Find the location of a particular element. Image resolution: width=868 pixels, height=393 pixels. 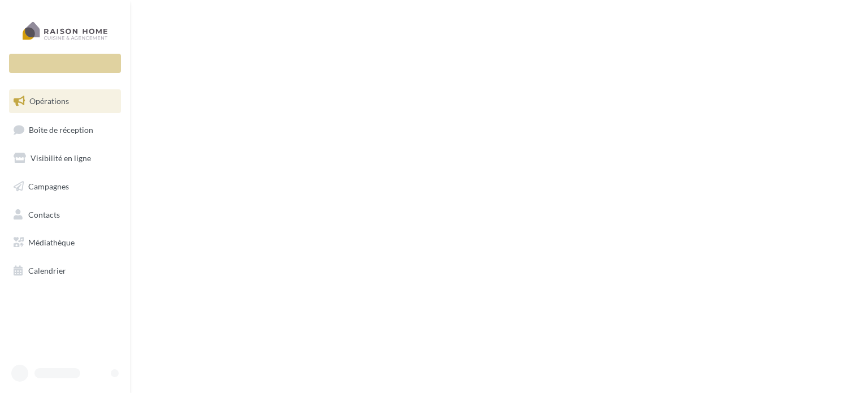

a: Boîte de réception is located at coordinates (65, 130).